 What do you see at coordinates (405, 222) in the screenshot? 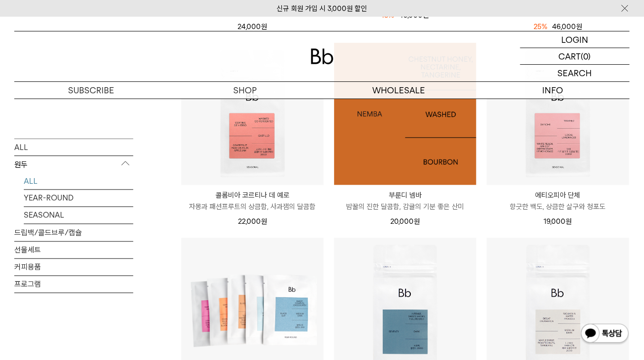
I see `span: 20,000` at bounding box center [405, 222].